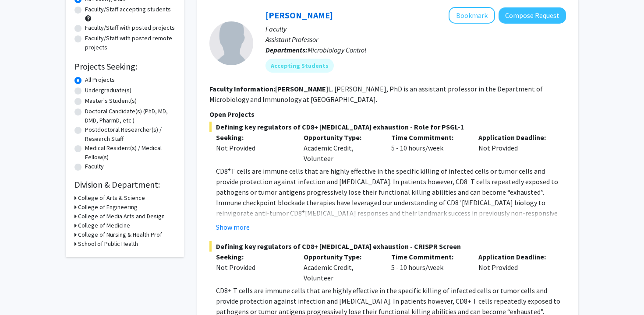 This screenshot has width=644, height=315. Describe the element at coordinates (128, 9) in the screenshot. I see `label: Faculty/Staff accepting students` at that location.